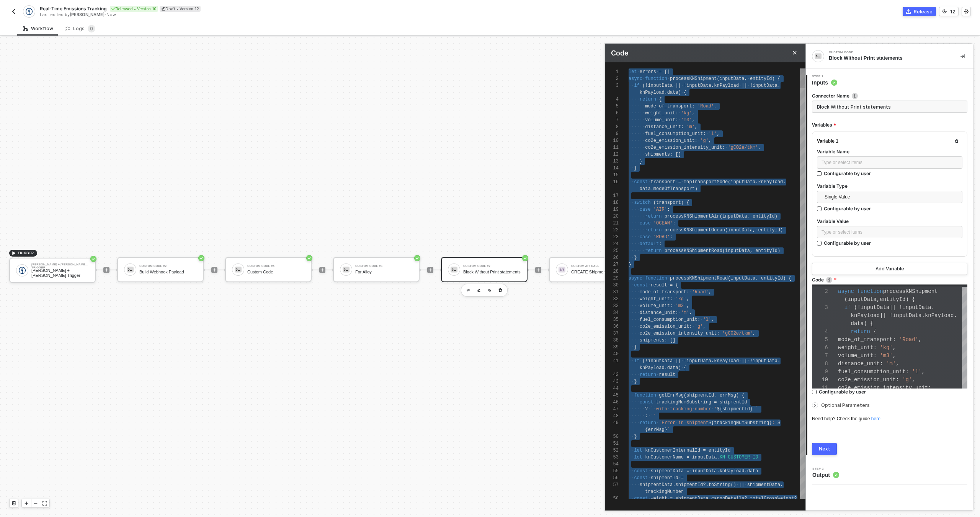 The width and height of the screenshot is (980, 517). What do you see at coordinates (890, 419) in the screenshot?
I see `div: Need help? Check the guide .` at bounding box center [890, 419].